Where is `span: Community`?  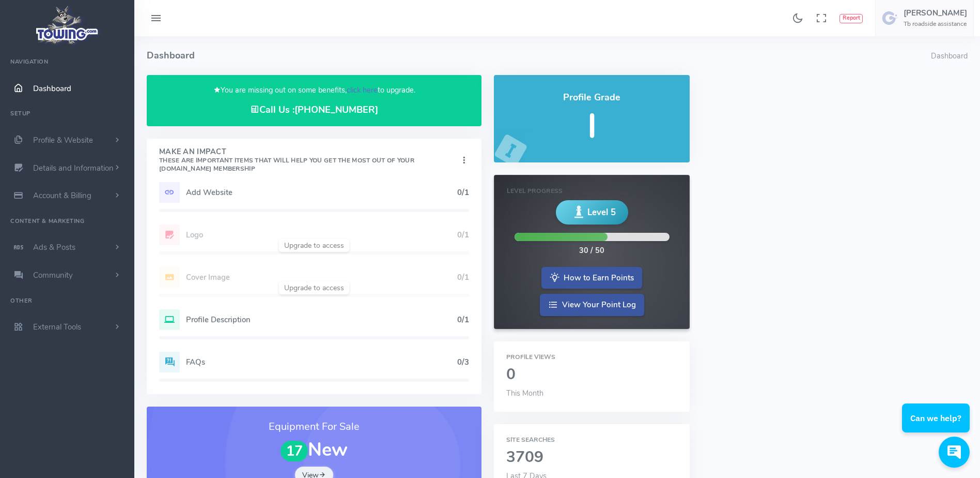 span: Community is located at coordinates (52, 275).